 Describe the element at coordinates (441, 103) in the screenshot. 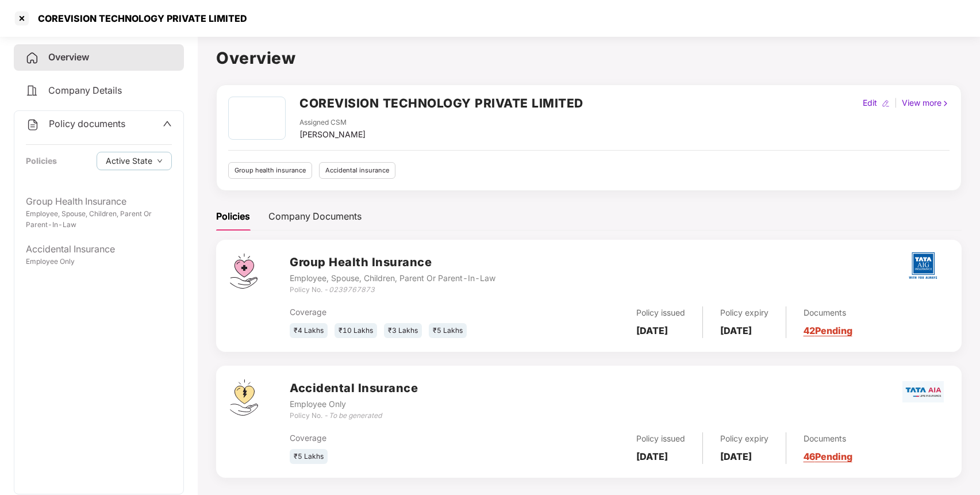

I see `h2: COREVISION TECHNOLOGY PRIVATE LIMITED` at that location.